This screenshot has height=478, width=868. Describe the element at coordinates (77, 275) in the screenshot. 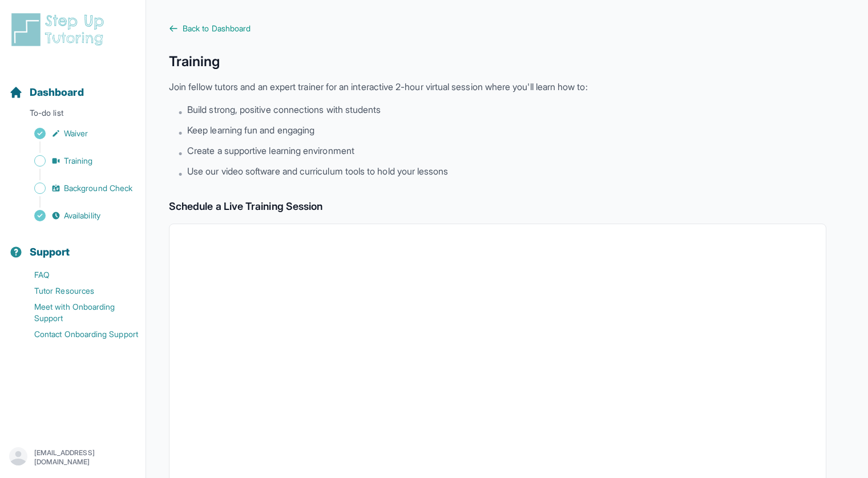

I see `a: FAQ` at that location.